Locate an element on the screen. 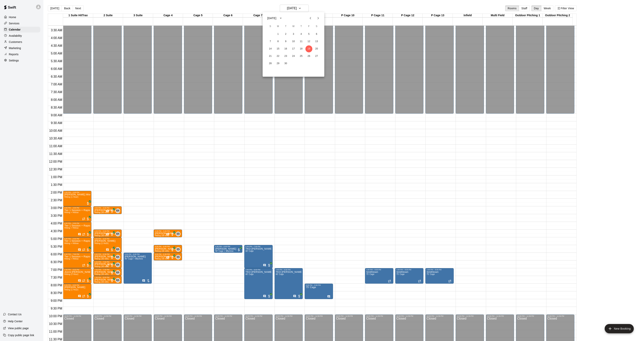 Image resolution: width=644 pixels, height=341 pixels. button: 29 is located at coordinates (278, 64).